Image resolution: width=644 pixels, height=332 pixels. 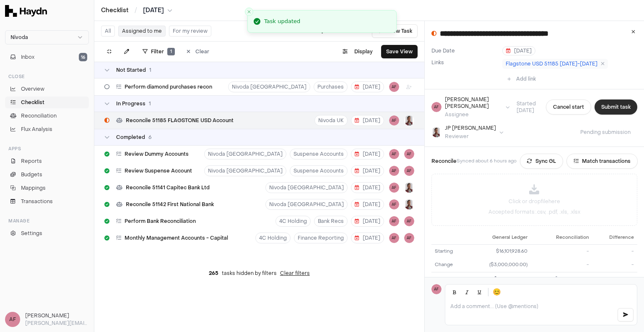 I want to click on div: Reviewer, so click(x=471, y=137).